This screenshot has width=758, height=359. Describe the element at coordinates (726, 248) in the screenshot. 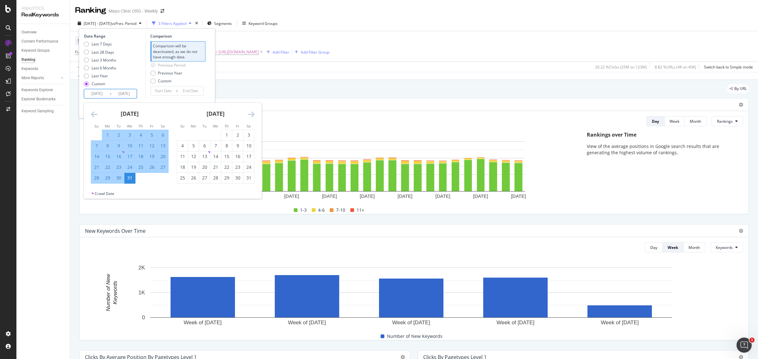

I see `button: Keywords` at that location.